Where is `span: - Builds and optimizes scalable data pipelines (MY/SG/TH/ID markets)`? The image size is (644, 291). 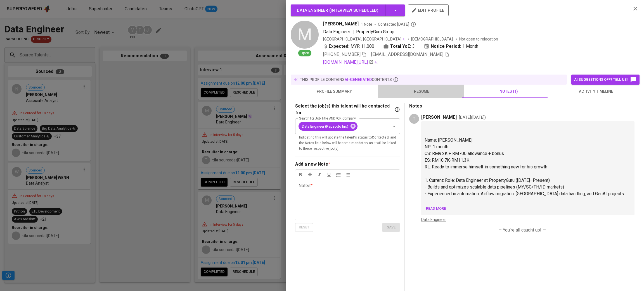
span: - Builds and optimizes scalable data pipelines (MY/SG/TH/ID markets) is located at coordinates (494, 187).